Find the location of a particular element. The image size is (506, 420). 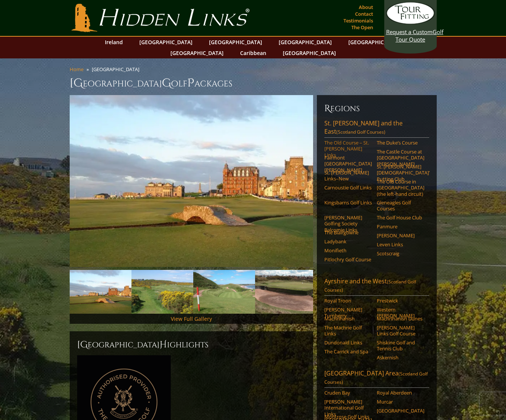

a: Caribbean is located at coordinates (253, 53).